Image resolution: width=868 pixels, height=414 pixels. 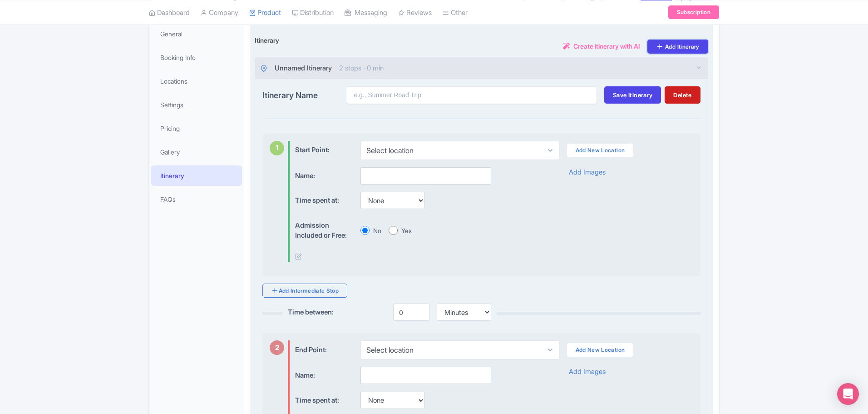 What do you see at coordinates (602, 46) in the screenshot?
I see `a: Create itinerary with AI` at bounding box center [602, 46].